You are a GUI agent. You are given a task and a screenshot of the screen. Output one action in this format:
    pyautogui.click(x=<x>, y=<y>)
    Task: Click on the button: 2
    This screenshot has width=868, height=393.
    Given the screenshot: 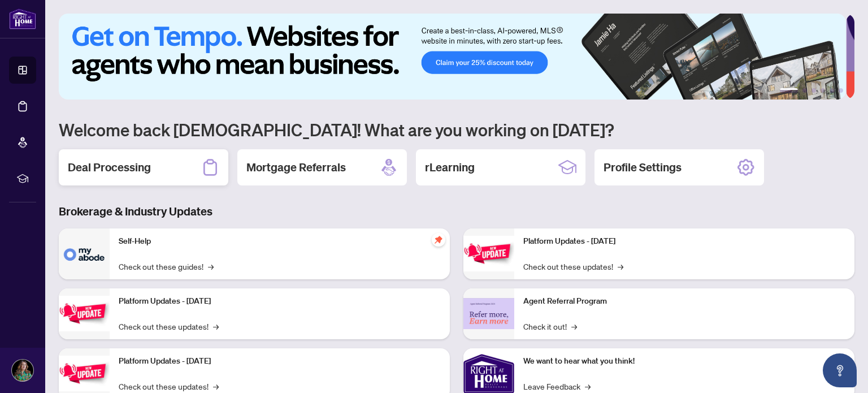 What is the action you would take?
    pyautogui.click(x=805, y=91)
    